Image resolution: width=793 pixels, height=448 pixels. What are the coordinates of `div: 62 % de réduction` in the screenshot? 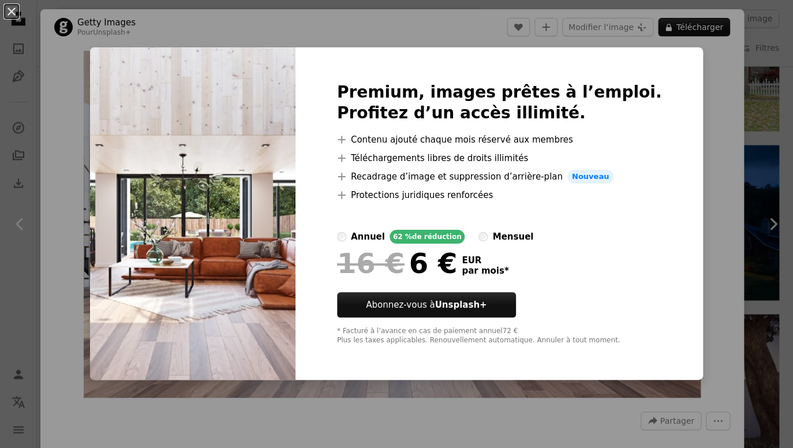 It's located at (427, 237).